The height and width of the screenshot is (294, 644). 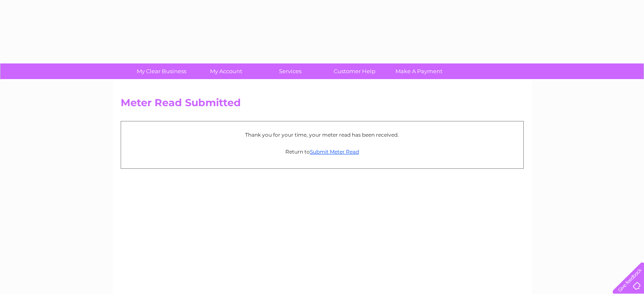 I want to click on p: Return to, so click(x=322, y=151).